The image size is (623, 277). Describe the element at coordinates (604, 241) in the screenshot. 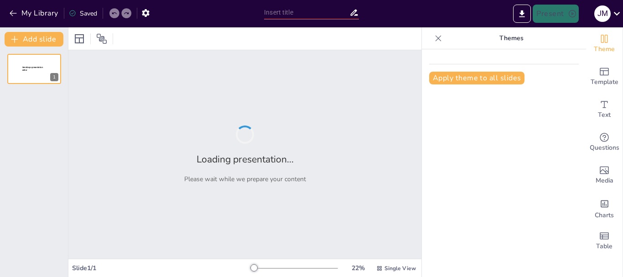

I see `div: Add a table` at that location.